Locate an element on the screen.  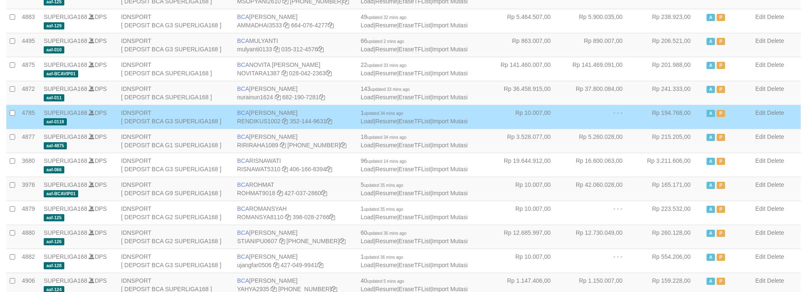
a: Copy NOVITARA1387 to clipboard is located at coordinates (285, 73).